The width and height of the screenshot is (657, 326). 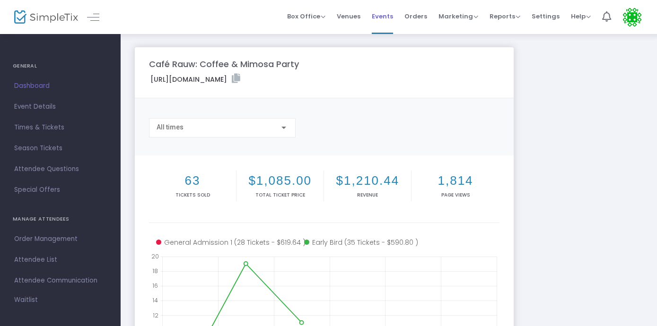 What do you see at coordinates (60, 169) in the screenshot?
I see `span: Attendee Questions` at bounding box center [60, 169].